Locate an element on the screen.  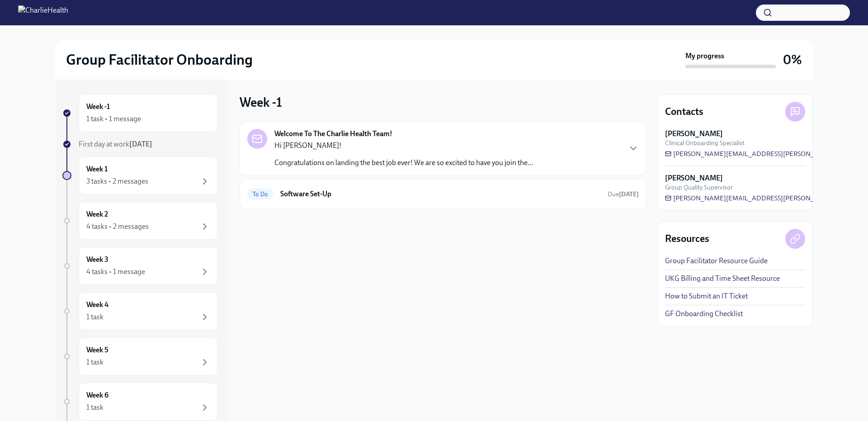
a: Week 41 task is located at coordinates (140, 311).